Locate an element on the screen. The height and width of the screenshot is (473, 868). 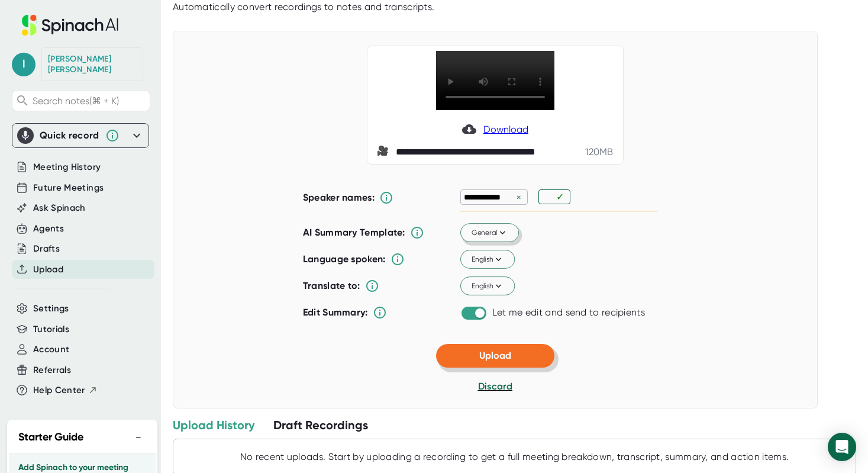
button: Discard is located at coordinates (495, 387).